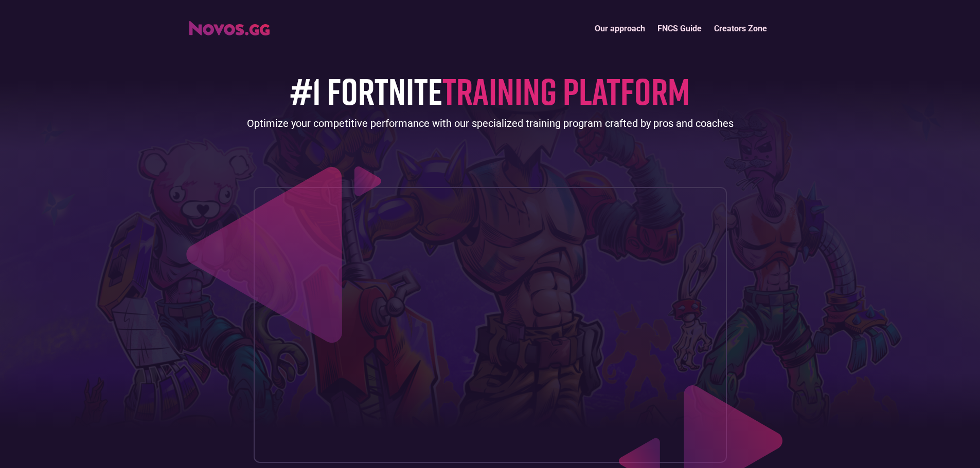  Describe the element at coordinates (680, 28) in the screenshot. I see `a: FNCS Guide` at that location.